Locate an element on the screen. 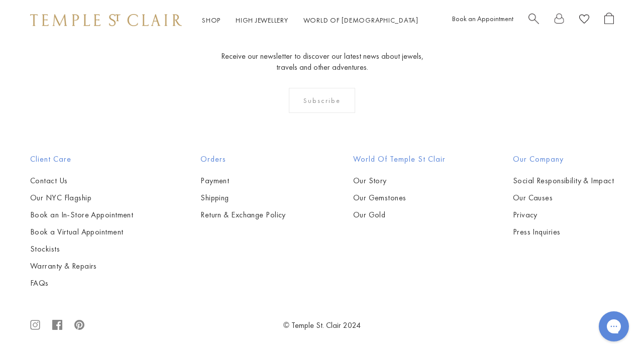 Image resolution: width=644 pixels, height=355 pixels. a: Book an Appointment is located at coordinates (483, 19).